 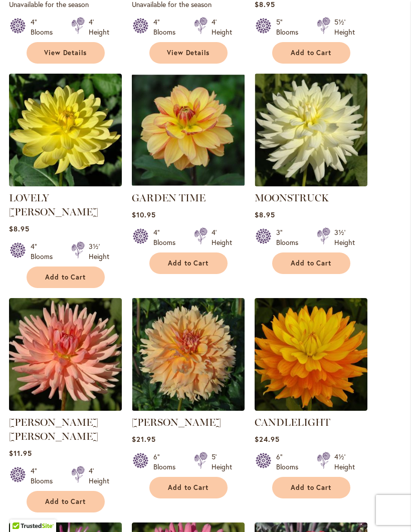 What do you see at coordinates (290, 27) in the screenshot?
I see `div: 5" Blooms` at bounding box center [290, 27].